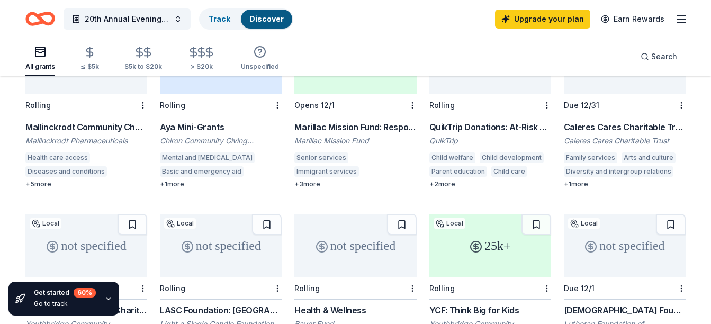  I want to click on div: Parent education, so click(458, 172).